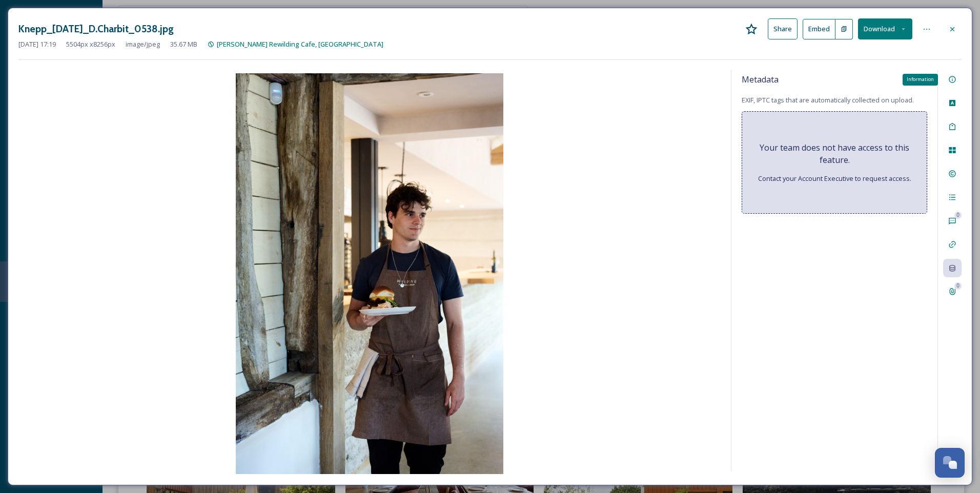  Describe the element at coordinates (819, 29) in the screenshot. I see `button: Embed` at that location.